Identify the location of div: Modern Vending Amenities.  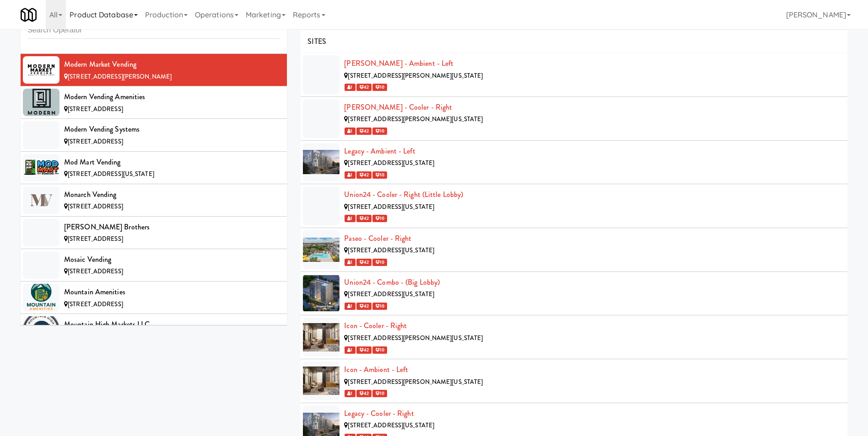
(172, 97).